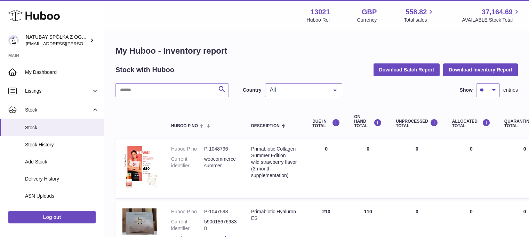 The width and height of the screenshot is (529, 237). What do you see at coordinates (472, 123) in the screenshot?
I see `div: ALLOCATED Total` at bounding box center [472, 123].